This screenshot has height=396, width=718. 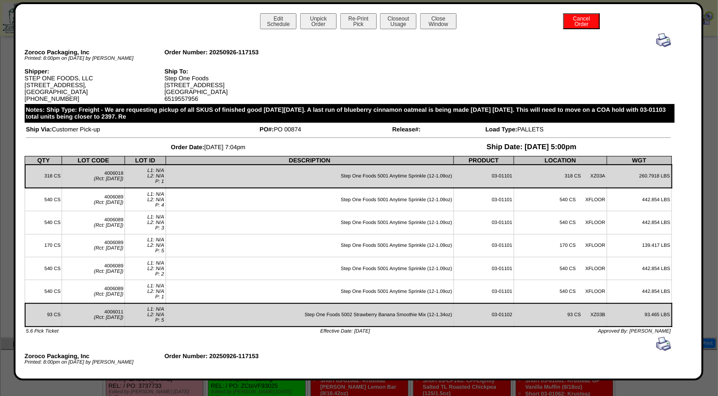 I want to click on span: Load Type:, so click(x=501, y=129).